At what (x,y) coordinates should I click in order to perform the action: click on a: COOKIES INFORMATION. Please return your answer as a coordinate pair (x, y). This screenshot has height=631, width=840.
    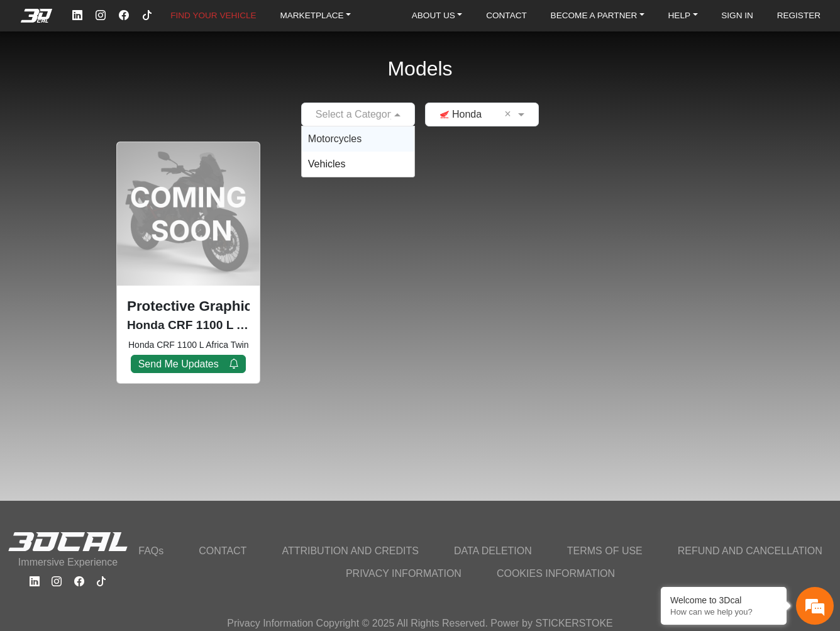
    Looking at the image, I should click on (555, 573).